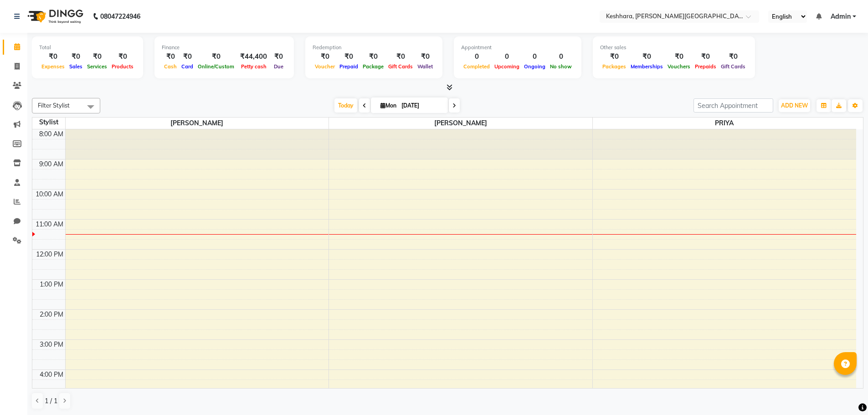 Image resolution: width=868 pixels, height=415 pixels. I want to click on span: Package, so click(374, 66).